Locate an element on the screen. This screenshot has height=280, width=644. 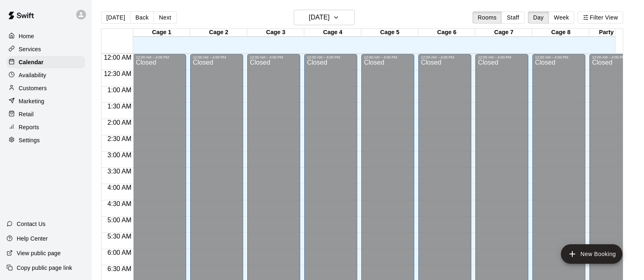
span: 6:30 AM is located at coordinates (119, 269).